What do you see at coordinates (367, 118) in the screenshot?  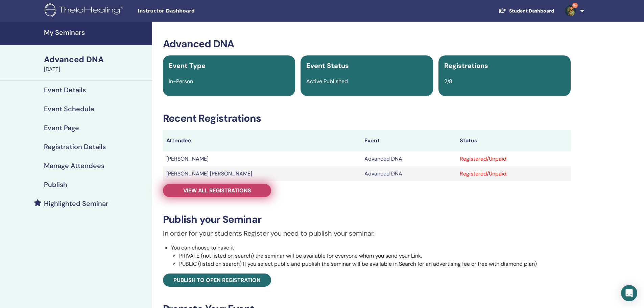 I see `h3: Recent Registrations` at bounding box center [367, 118].